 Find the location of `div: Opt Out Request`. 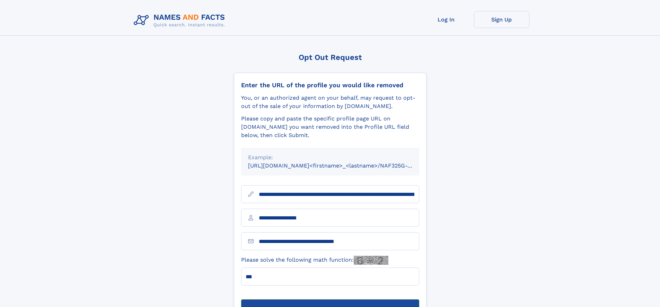

div: Opt Out Request is located at coordinates (330, 57).